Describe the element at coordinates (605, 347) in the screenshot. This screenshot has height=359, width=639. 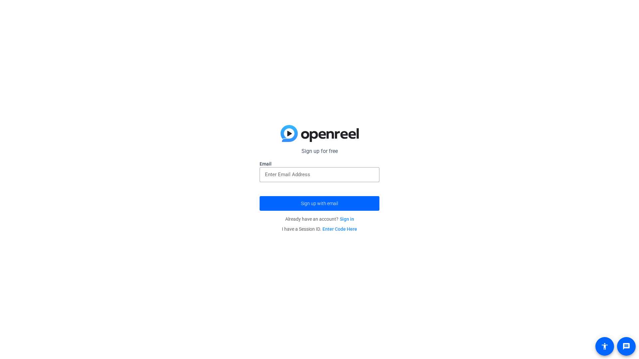
I see `mat-icon: accessibility` at that location.